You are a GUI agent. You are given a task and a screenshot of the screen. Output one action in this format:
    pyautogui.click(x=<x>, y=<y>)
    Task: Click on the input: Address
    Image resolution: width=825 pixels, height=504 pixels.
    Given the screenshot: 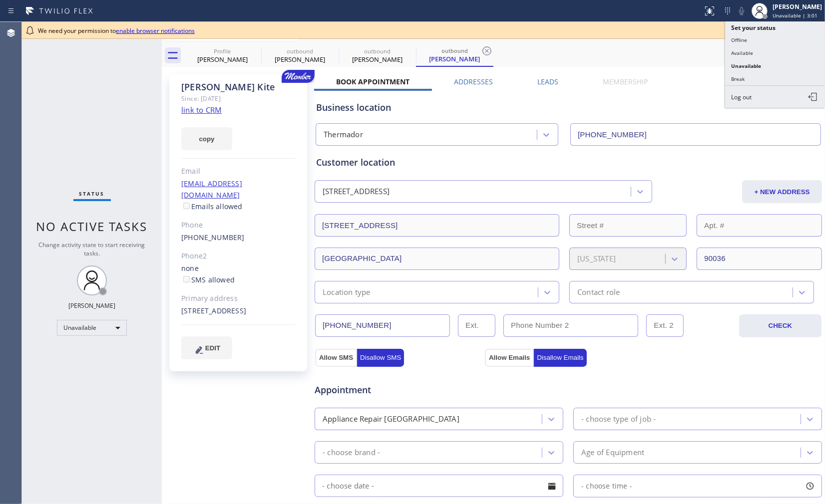 What is the action you would take?
    pyautogui.click(x=437, y=225)
    